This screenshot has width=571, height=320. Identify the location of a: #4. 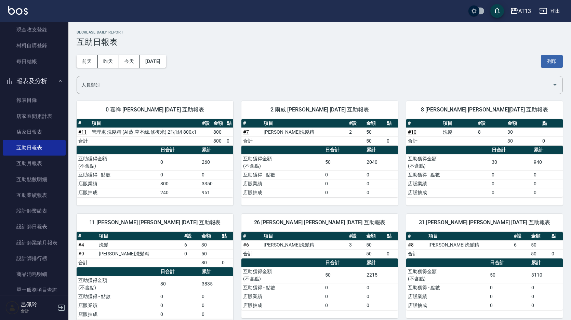
(81, 245).